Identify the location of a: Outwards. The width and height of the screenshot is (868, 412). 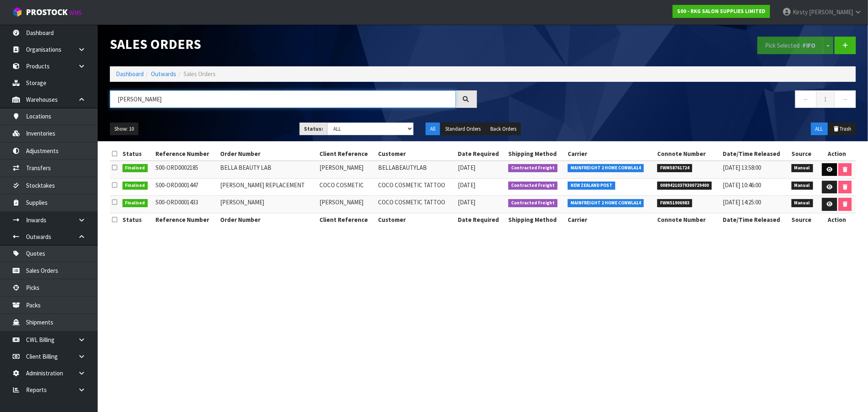
(163, 73).